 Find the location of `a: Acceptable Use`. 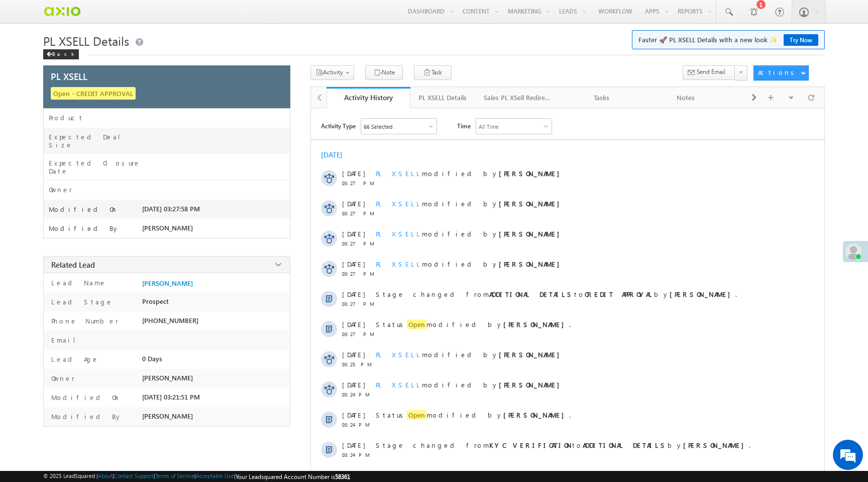

a: Acceptable Use is located at coordinates (215, 475).